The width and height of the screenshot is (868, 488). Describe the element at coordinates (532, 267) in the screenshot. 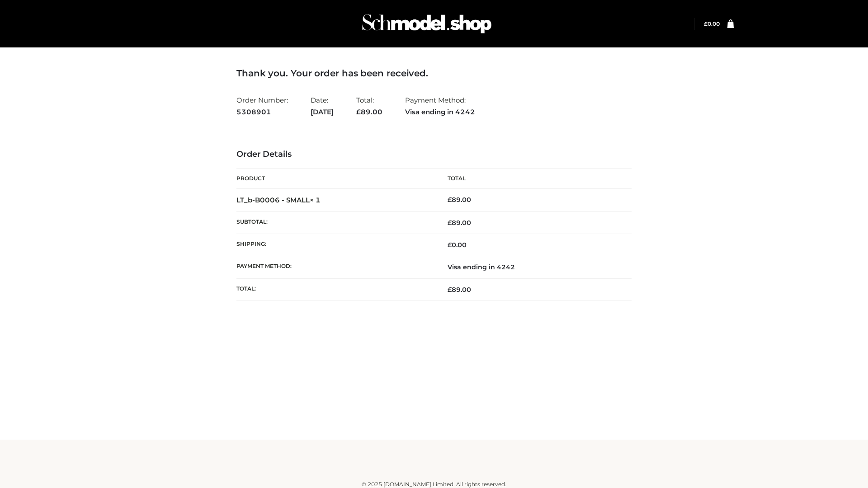

I see `td: Visa ending in 4242` at that location.